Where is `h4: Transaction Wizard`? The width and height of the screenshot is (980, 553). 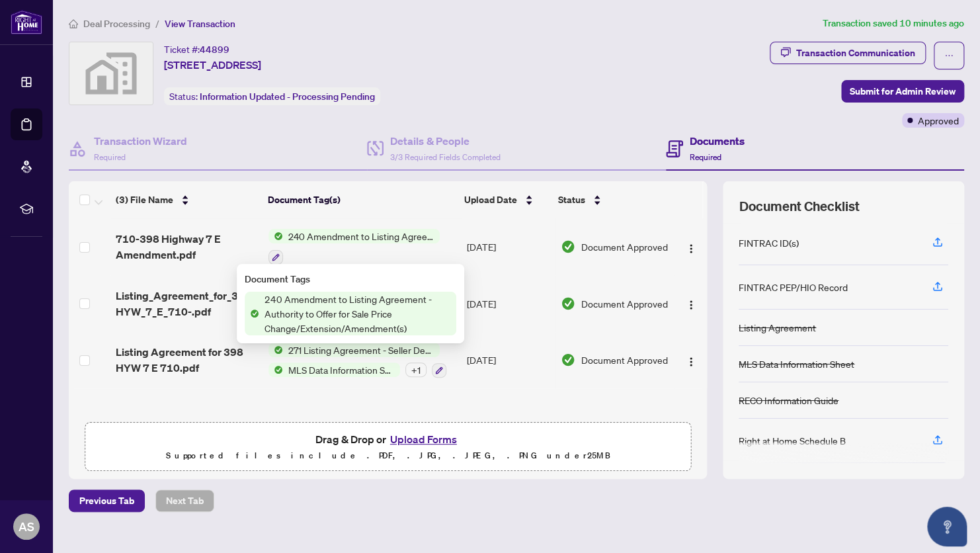
h4: Transaction Wizard is located at coordinates (140, 141).